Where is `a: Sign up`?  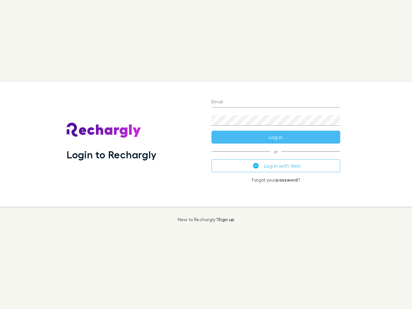
a: Sign up is located at coordinates (226, 219).